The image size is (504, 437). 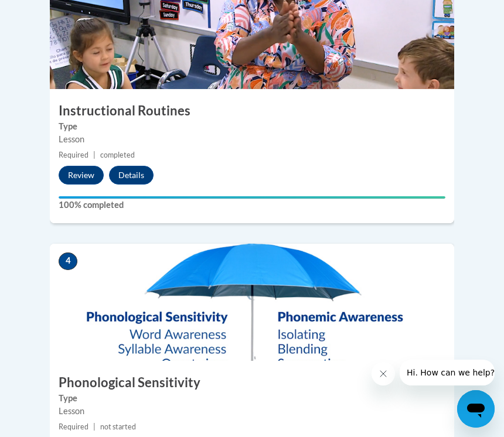 I want to click on span: Hi. How can we help?, so click(x=51, y=12).